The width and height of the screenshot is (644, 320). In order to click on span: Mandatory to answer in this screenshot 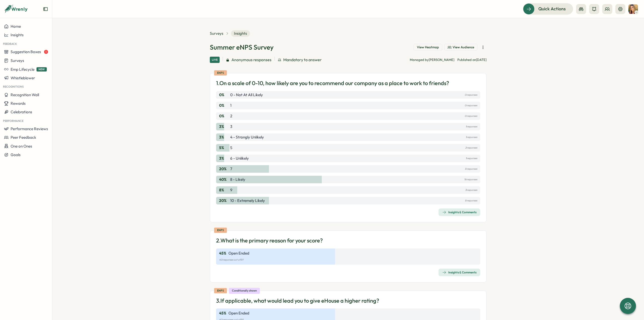, I will do `click(303, 59)`.